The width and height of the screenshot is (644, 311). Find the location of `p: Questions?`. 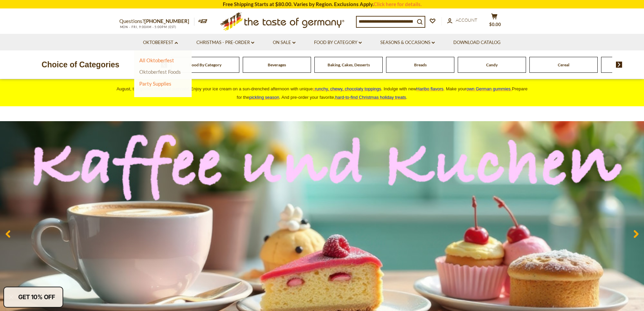

p: Questions? is located at coordinates (157, 21).